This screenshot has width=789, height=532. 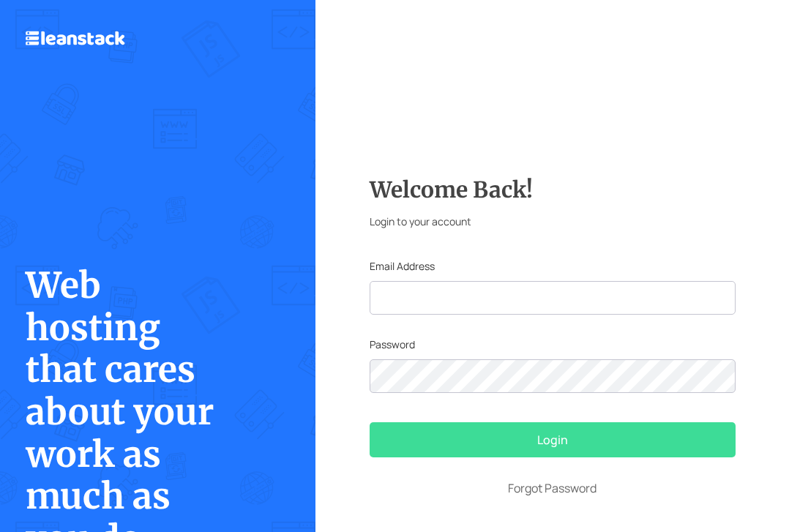 What do you see at coordinates (553, 440) in the screenshot?
I see `button: Login` at bounding box center [553, 440].